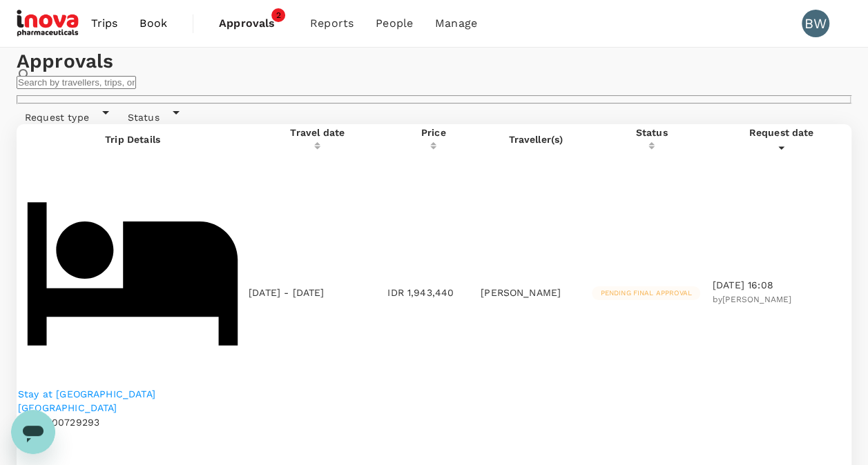 The image size is (868, 465). I want to click on h1: Approvals, so click(434, 61).